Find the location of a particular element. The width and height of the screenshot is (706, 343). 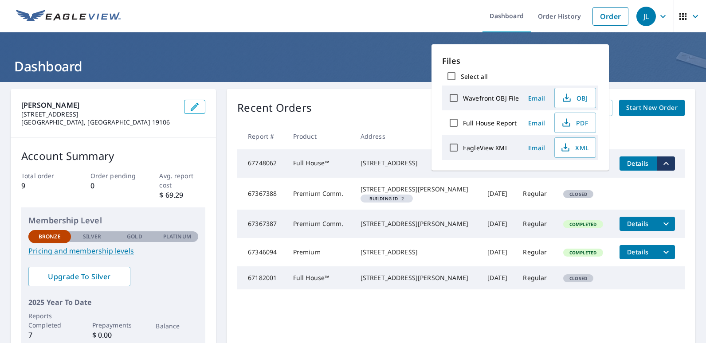

img: EV Logo is located at coordinates (68, 16).